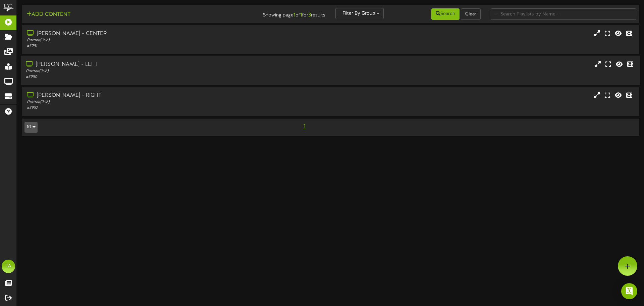 The image size is (644, 306). What do you see at coordinates (8, 267) in the screenshot?
I see `div: TA` at bounding box center [8, 267].